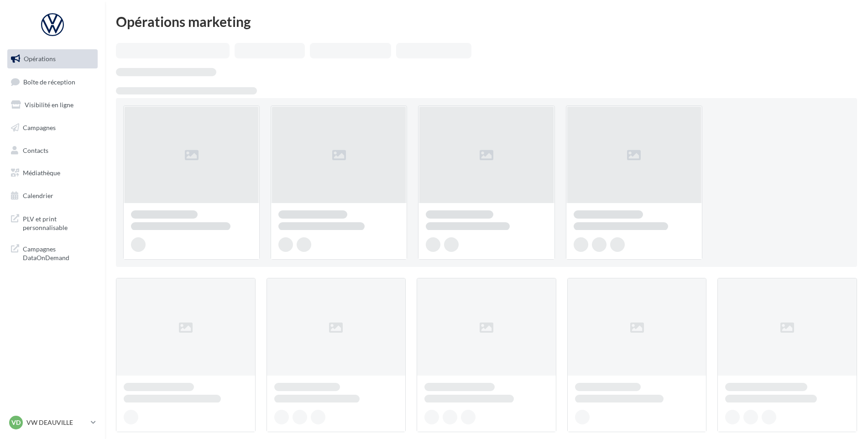 The image size is (868, 439). Describe the element at coordinates (53, 82) in the screenshot. I see `a: Boîte de réception` at that location.